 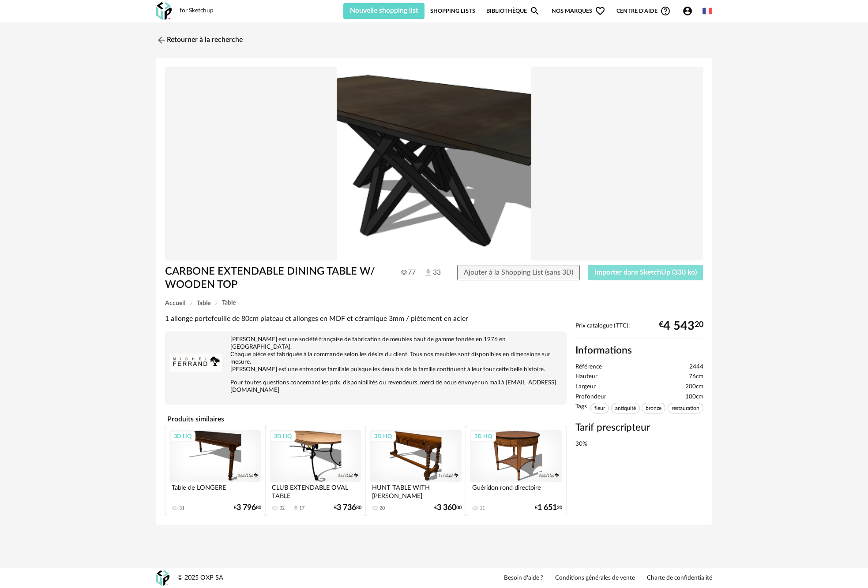 I want to click on span: antiquité, so click(x=625, y=409).